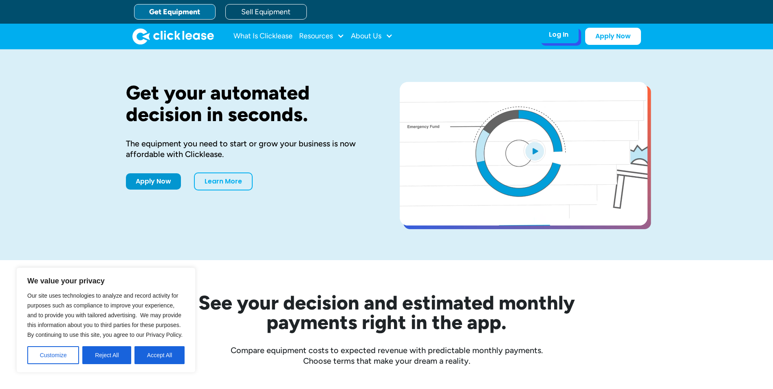 The width and height of the screenshot is (773, 389). I want to click on img: Clicklease logo, so click(173, 36).